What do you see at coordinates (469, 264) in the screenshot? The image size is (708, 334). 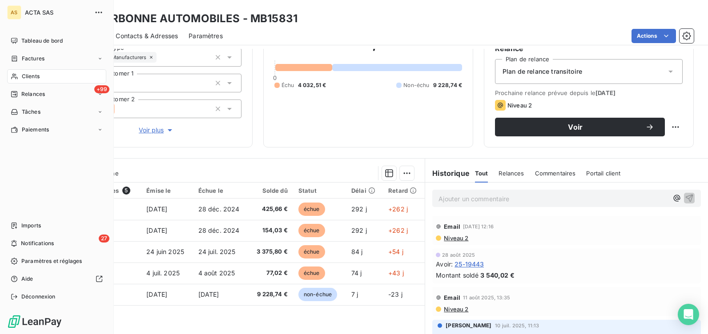 I see `span: 25-19443` at bounding box center [469, 264].